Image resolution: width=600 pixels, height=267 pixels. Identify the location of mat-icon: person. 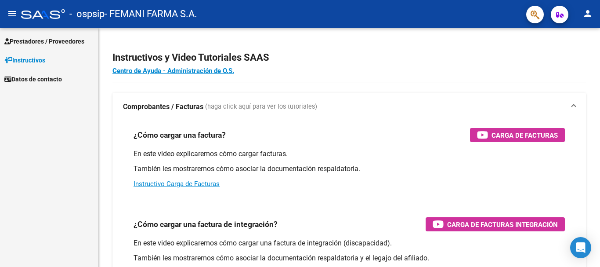
(588, 14).